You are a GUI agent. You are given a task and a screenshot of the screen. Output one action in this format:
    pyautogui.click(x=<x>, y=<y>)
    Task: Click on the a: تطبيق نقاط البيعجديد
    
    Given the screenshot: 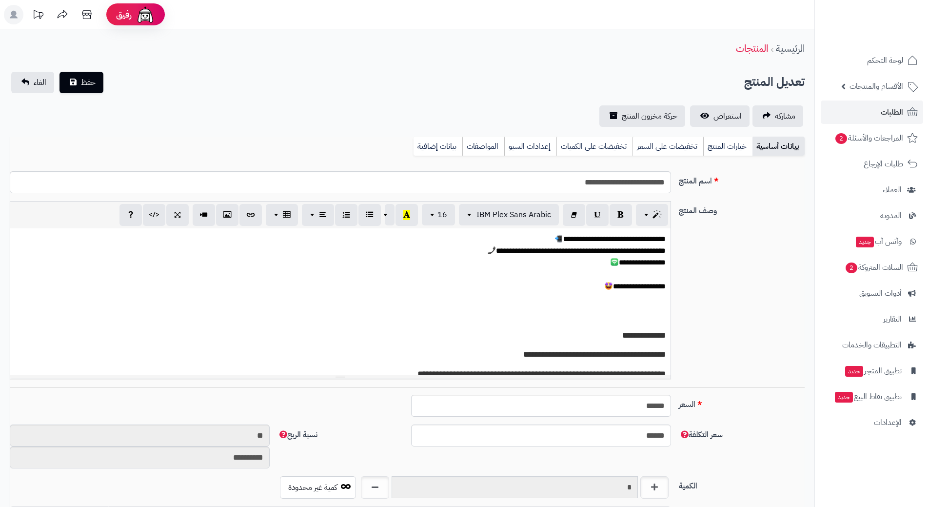 What is the action you would take?
    pyautogui.click(x=872, y=396)
    